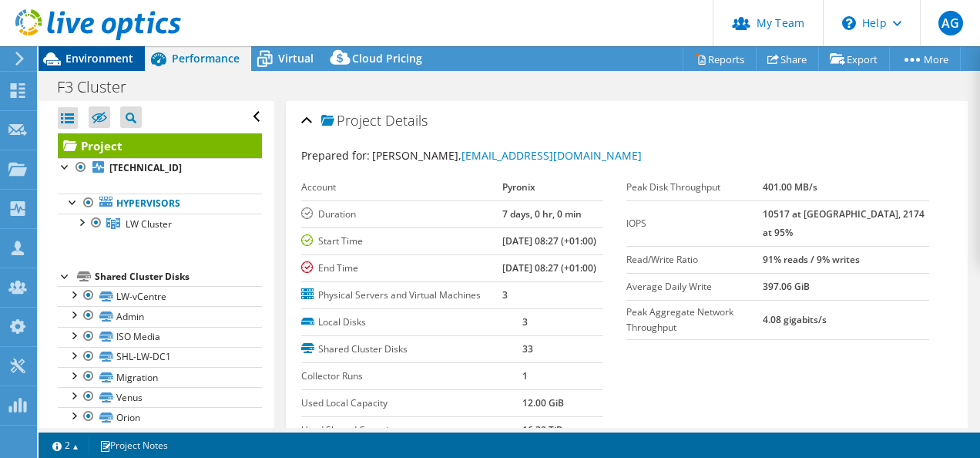  What do you see at coordinates (528, 348) in the screenshot?
I see `b: 33` at bounding box center [528, 348].